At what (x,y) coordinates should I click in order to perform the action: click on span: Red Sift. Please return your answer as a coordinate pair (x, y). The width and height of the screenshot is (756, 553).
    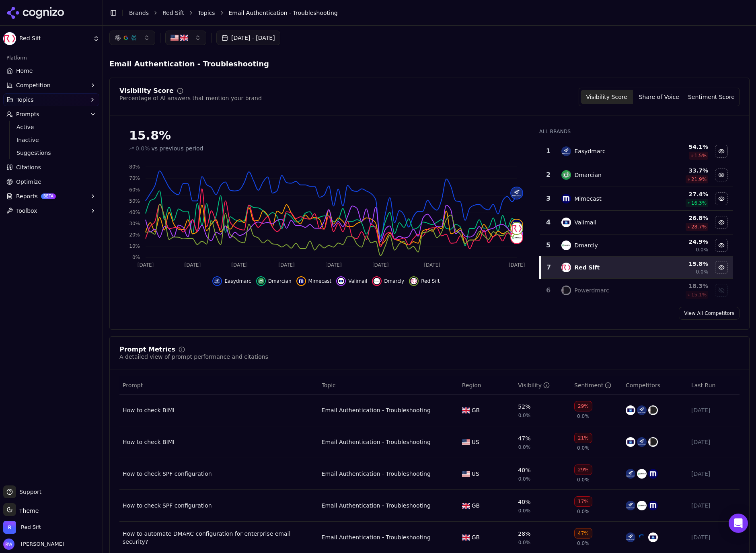
    Looking at the image, I should click on (31, 528).